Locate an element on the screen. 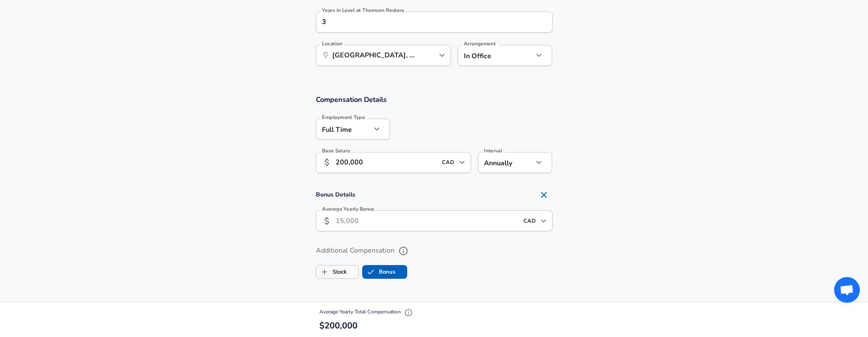 Image resolution: width=868 pixels, height=337 pixels. label: Location is located at coordinates (332, 44).